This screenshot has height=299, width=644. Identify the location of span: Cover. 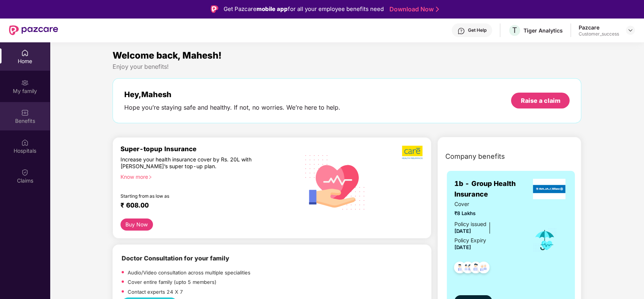
(488, 204).